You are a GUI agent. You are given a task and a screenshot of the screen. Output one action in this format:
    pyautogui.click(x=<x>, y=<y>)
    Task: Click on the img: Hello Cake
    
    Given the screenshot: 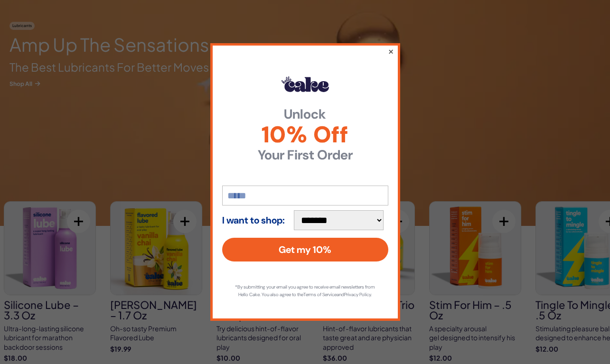 What is the action you would take?
    pyautogui.click(x=305, y=84)
    